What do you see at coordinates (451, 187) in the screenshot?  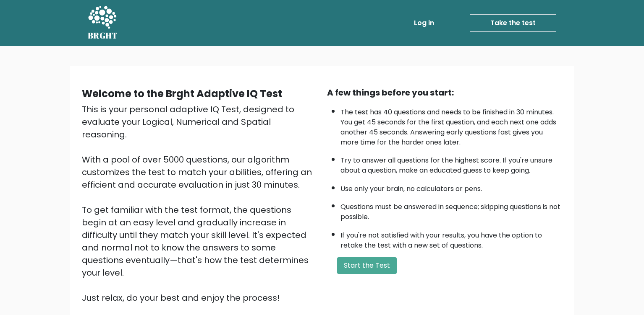 I see `li: Use only your brain, no calculators or pens.` at bounding box center [451, 187].